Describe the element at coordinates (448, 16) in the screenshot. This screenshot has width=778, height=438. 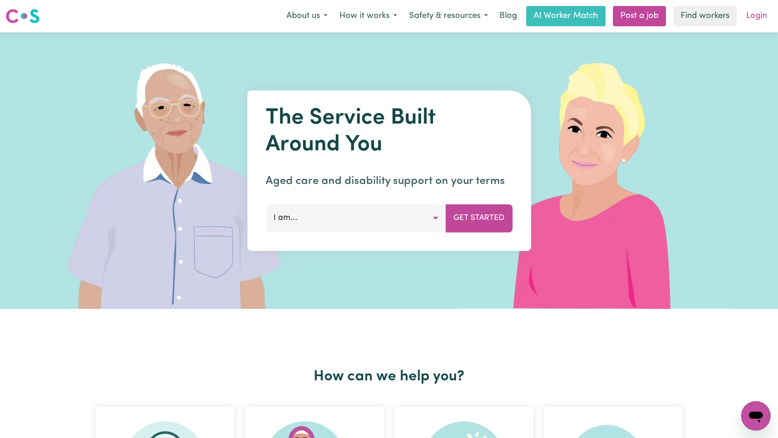
I see `button: Safety & resources` at that location.